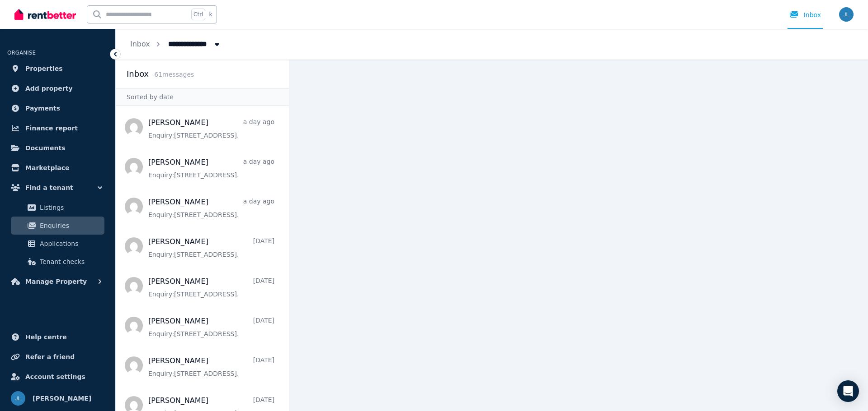  What do you see at coordinates (57, 262) in the screenshot?
I see `a: Tenant checks` at bounding box center [57, 262].